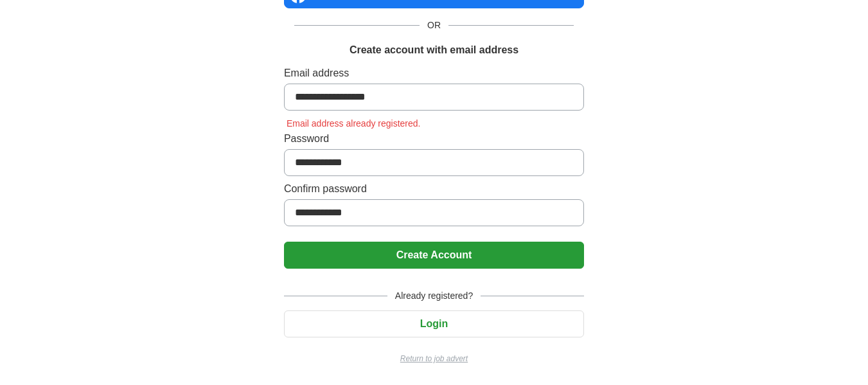 The width and height of the screenshot is (868, 385). I want to click on button: Create Account, so click(434, 255).